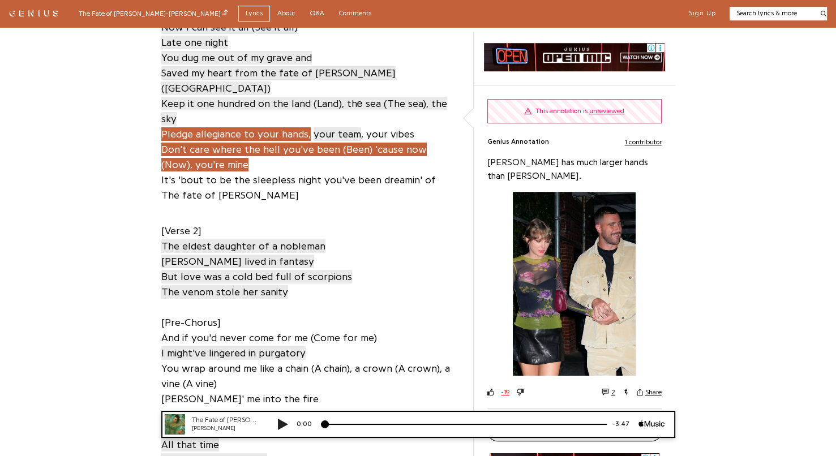 The image size is (836, 456). I want to click on span: 2, so click(613, 392).